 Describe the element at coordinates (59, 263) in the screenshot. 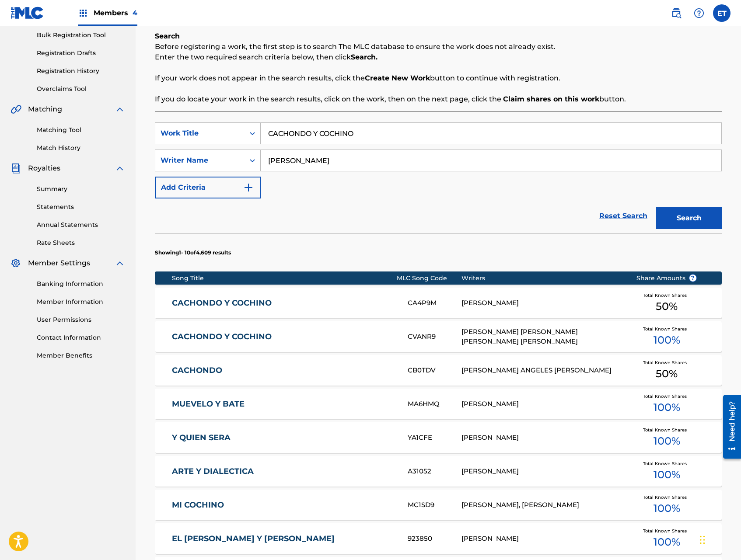

I see `span: Member Settings` at that location.